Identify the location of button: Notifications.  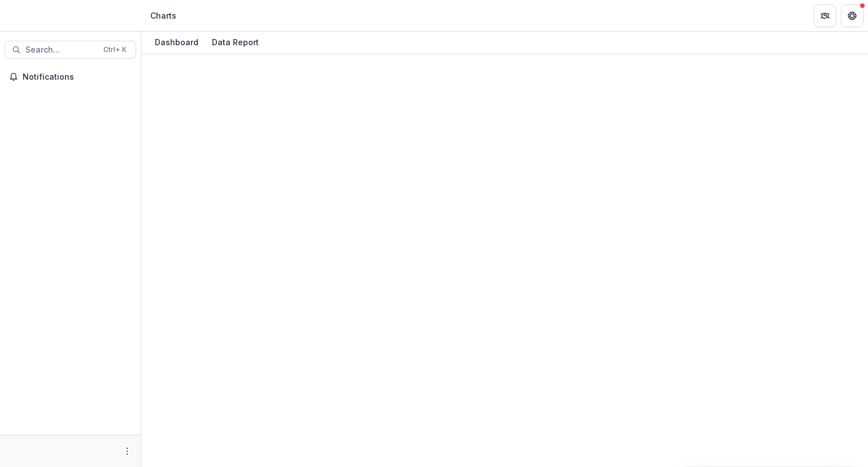
(70, 77).